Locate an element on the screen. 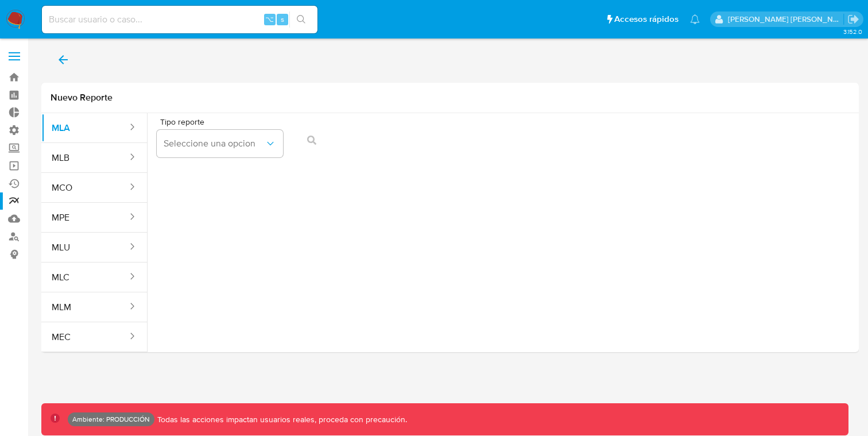 The width and height of the screenshot is (868, 436). span: s is located at coordinates (283, 19).